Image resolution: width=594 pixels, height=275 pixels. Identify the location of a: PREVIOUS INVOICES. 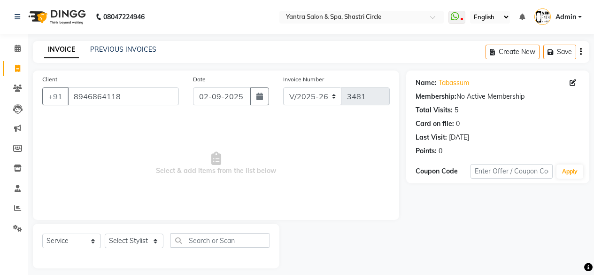
(123, 49).